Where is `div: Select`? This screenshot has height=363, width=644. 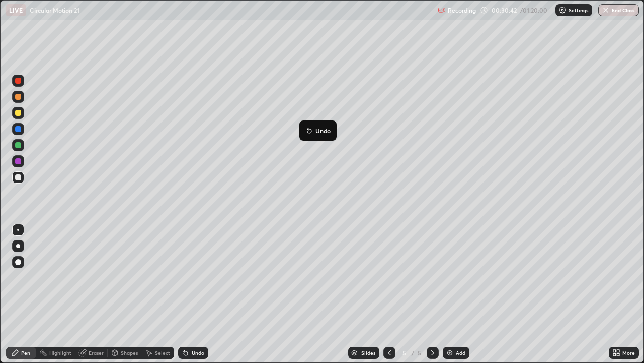
div: Select is located at coordinates (162, 353).